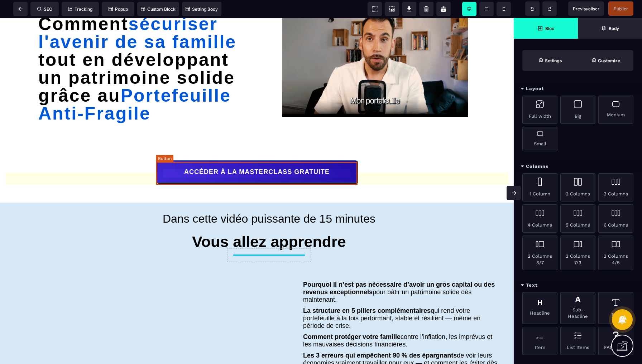 The image size is (642, 364). What do you see at coordinates (578, 166) in the screenshot?
I see `div: Columns` at bounding box center [578, 166].